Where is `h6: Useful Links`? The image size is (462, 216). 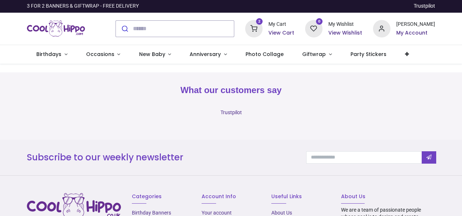 h6: Useful Links is located at coordinates (301, 197).